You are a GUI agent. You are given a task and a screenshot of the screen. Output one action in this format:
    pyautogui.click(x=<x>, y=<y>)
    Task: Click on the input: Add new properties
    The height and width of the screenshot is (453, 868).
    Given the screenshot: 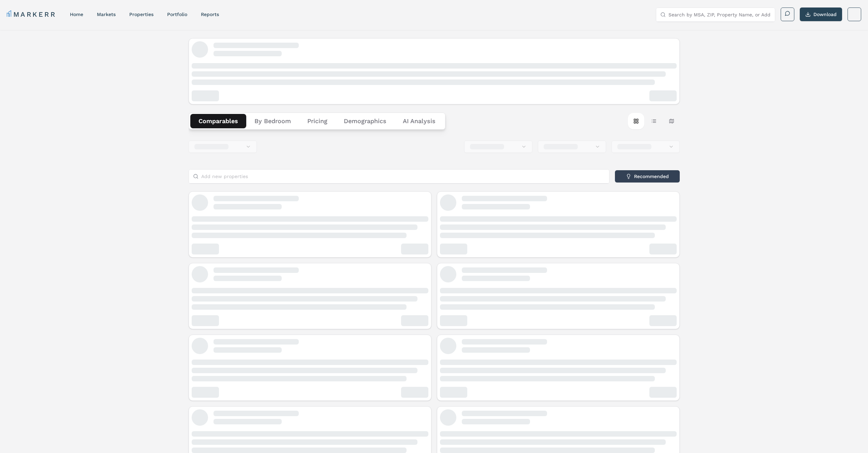 What is the action you would take?
    pyautogui.click(x=403, y=176)
    